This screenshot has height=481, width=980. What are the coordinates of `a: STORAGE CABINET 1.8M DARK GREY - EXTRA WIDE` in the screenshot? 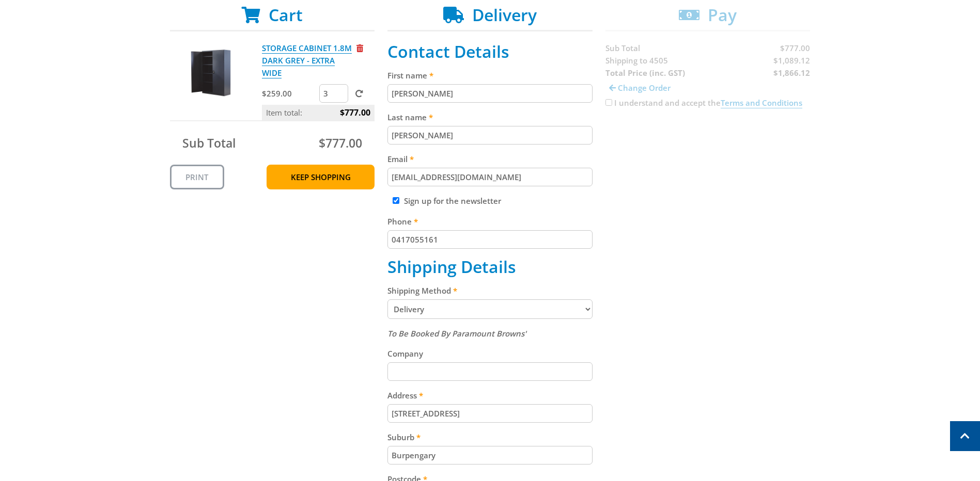 It's located at (307, 60).